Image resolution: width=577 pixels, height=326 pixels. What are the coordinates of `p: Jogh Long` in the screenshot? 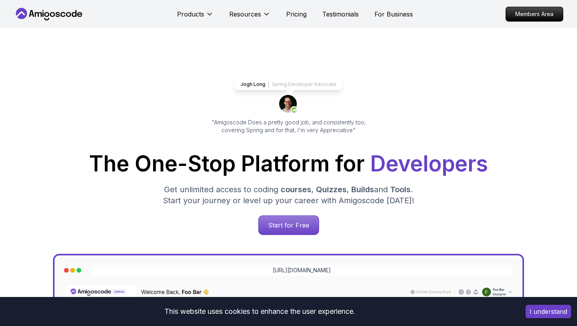 It's located at (253, 84).